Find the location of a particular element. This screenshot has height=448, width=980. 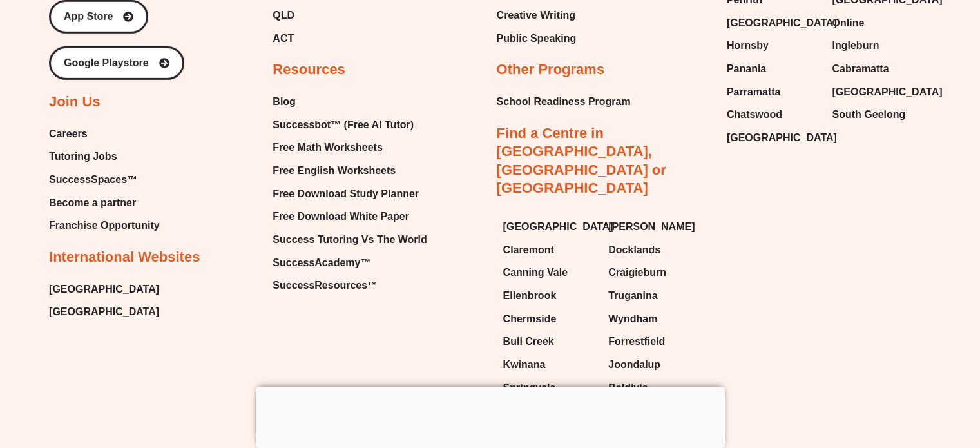

h2: Other Programs is located at coordinates (551, 70).